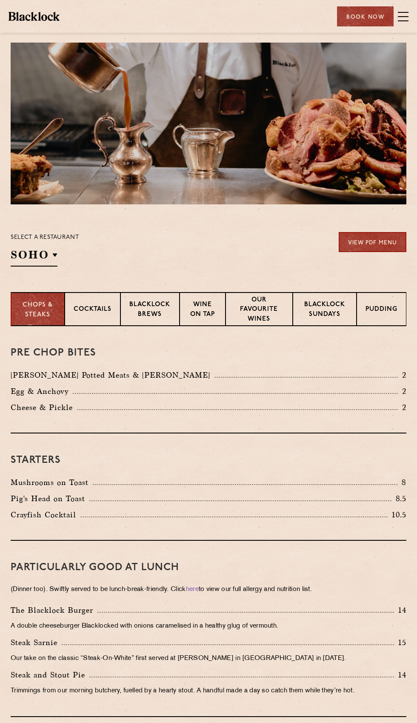  Describe the element at coordinates (259, 311) in the screenshot. I see `p: Our favourite wines` at that location.